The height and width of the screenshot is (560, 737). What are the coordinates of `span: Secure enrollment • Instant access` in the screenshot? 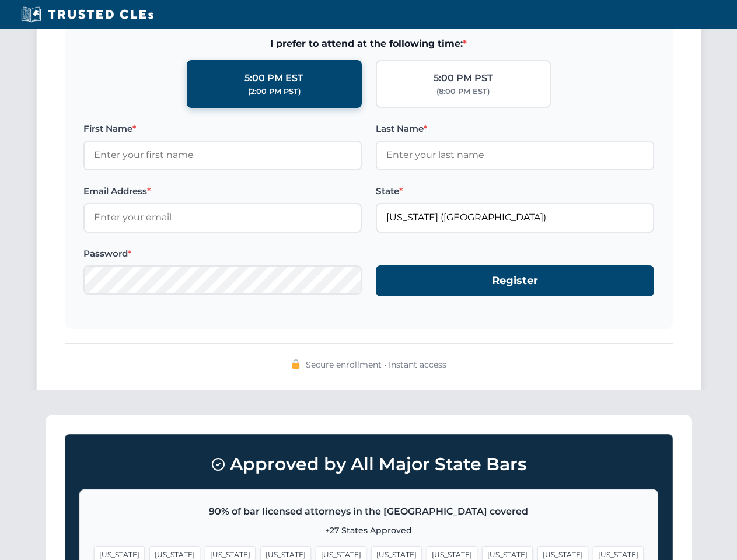 It's located at (376, 364).